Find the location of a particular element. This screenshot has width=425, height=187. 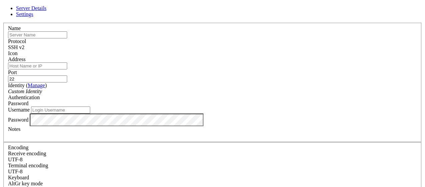

i: Custom Identity is located at coordinates (25, 91).